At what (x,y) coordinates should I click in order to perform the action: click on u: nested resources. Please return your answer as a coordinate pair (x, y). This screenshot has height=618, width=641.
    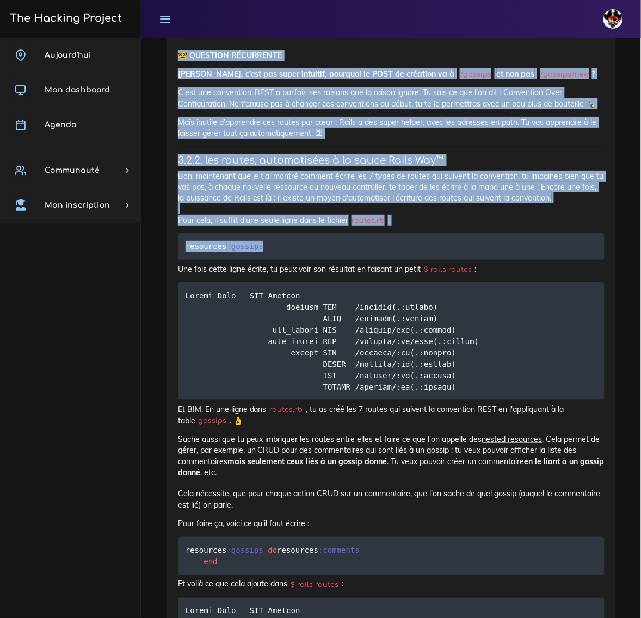
    Looking at the image, I should click on (512, 439).